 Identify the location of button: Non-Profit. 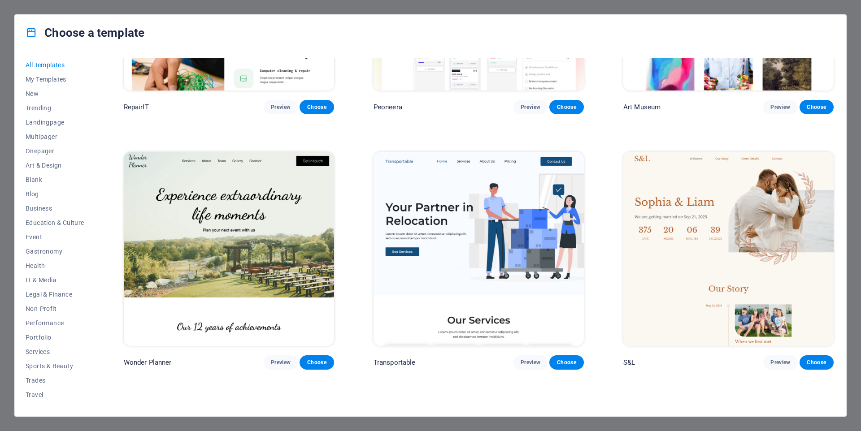
(55, 309).